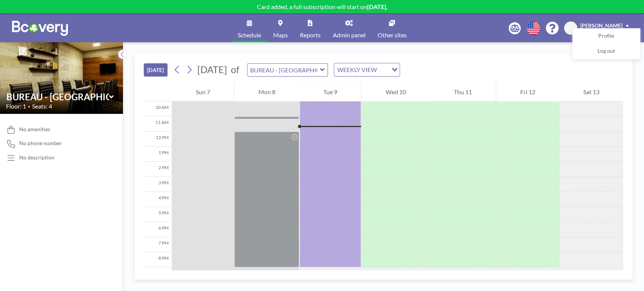  What do you see at coordinates (310, 35) in the screenshot?
I see `span: Reports` at bounding box center [310, 35].